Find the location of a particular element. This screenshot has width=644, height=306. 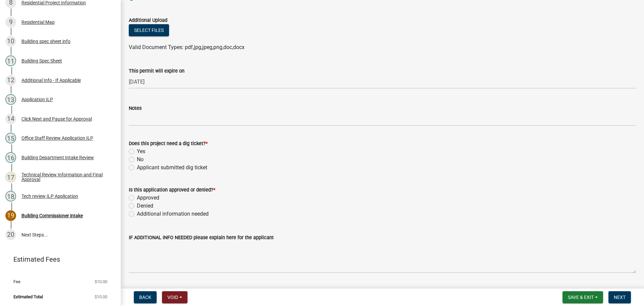

label: Additional information needed is located at coordinates (173, 214).